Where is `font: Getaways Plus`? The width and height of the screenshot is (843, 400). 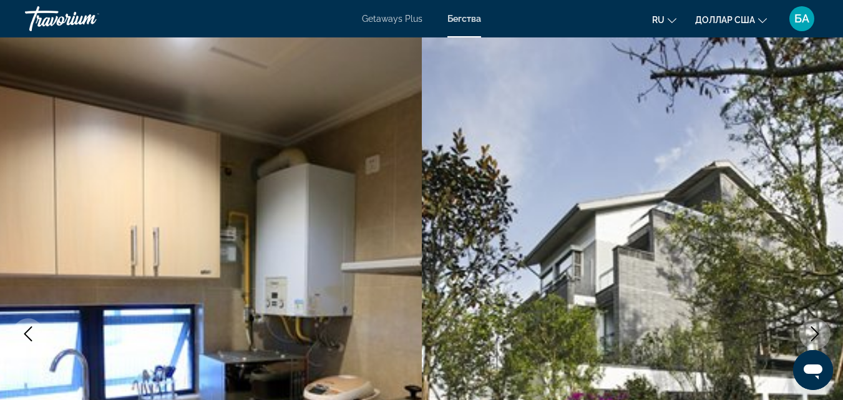
font: Getaways Plus is located at coordinates (392, 19).